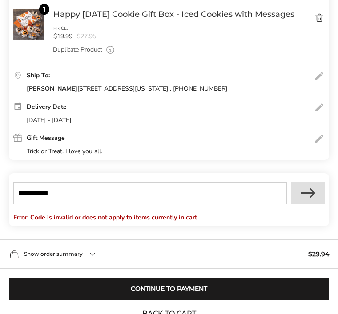 This screenshot has width=338, height=314. What do you see at coordinates (86, 36) in the screenshot?
I see `span: $27.95` at bounding box center [86, 36].